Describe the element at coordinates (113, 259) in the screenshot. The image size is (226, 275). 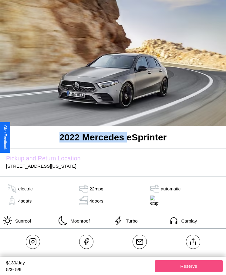
I see `p: Hosted By` at that location.